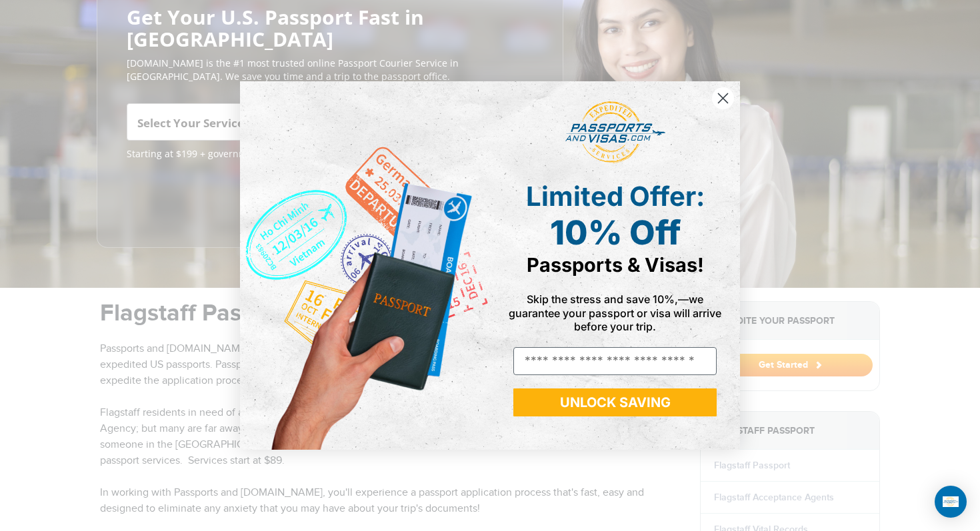 The image size is (980, 531). What do you see at coordinates (615, 402) in the screenshot?
I see `button: UNLOCK SAVING` at bounding box center [615, 402].